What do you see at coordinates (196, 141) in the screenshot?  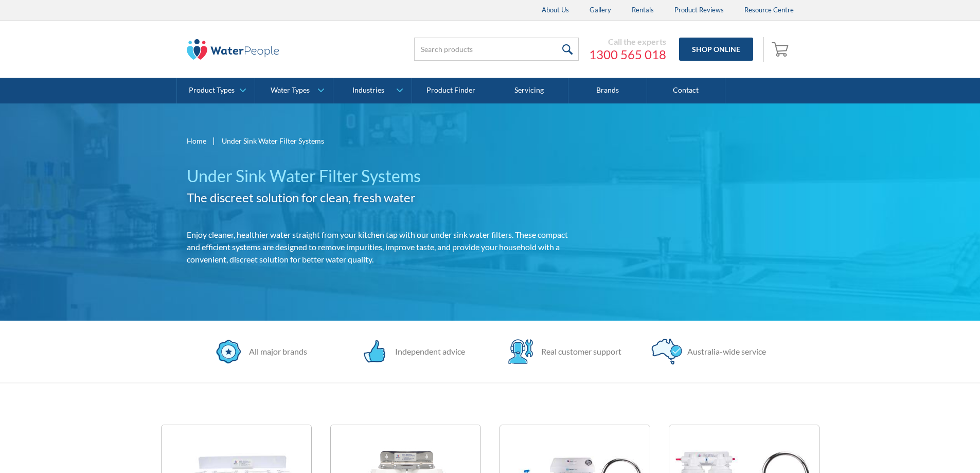 I see `a: Home` at bounding box center [196, 141].